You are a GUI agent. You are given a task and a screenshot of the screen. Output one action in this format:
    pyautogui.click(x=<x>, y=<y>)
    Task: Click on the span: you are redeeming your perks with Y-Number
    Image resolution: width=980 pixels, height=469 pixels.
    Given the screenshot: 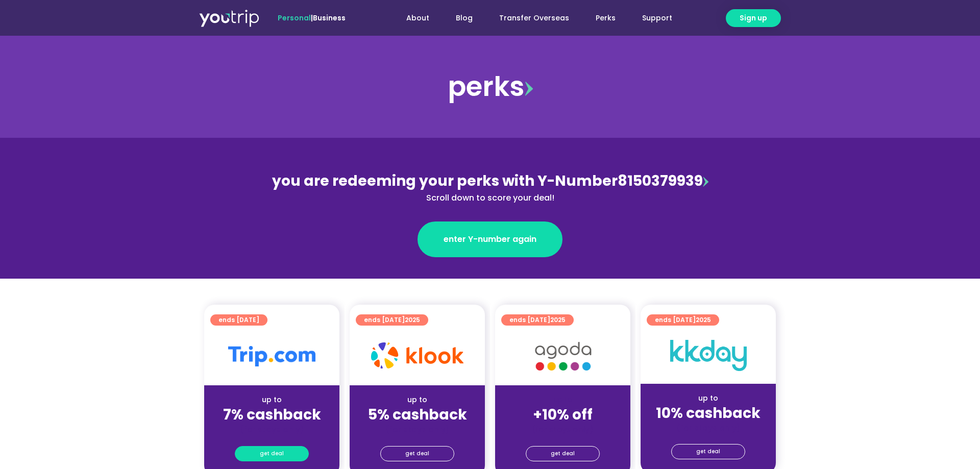 What is the action you would take?
    pyautogui.click(x=444, y=181)
    